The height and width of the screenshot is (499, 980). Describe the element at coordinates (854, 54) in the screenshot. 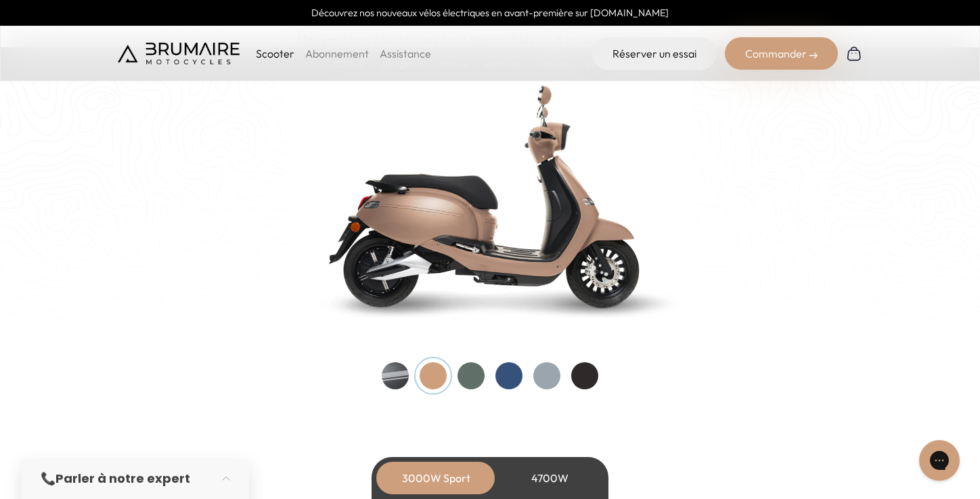

I see `img: Panier` at that location.